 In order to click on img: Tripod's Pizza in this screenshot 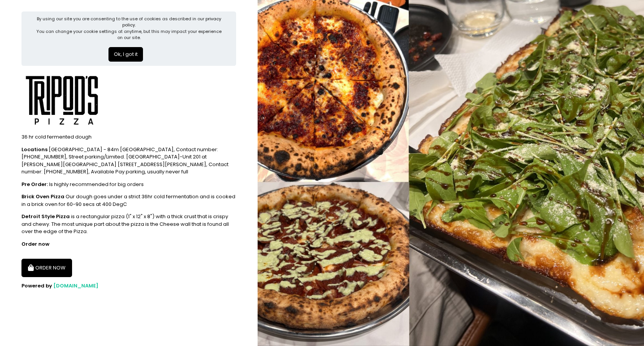, I will do `click(62, 99)`.